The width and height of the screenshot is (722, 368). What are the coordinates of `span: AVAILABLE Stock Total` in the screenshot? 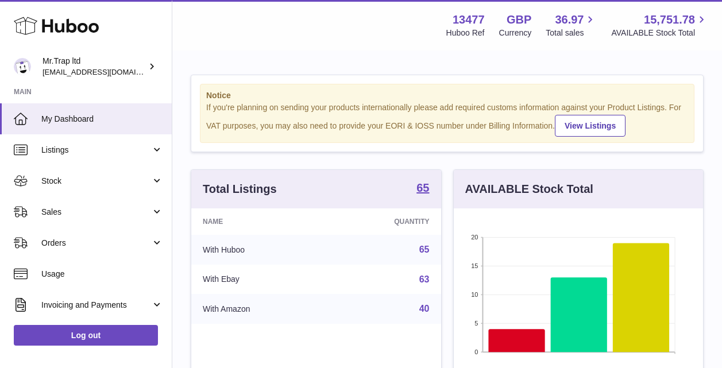 It's located at (660, 33).